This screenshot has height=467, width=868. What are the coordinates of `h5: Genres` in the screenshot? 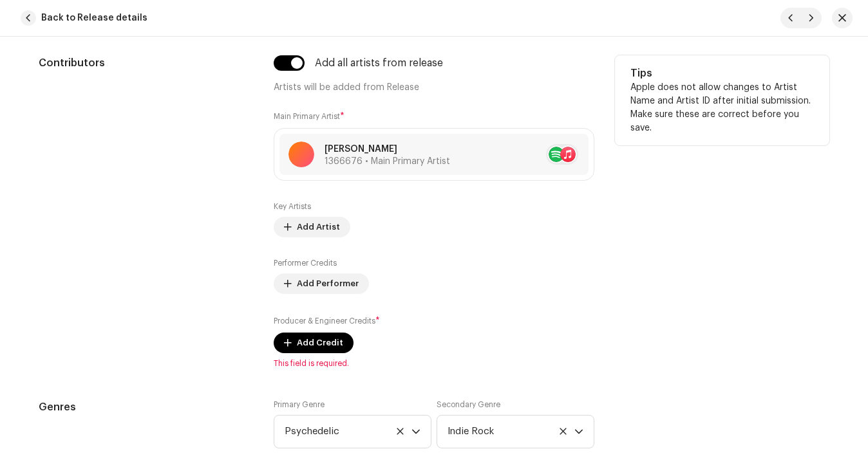 It's located at (146, 407).